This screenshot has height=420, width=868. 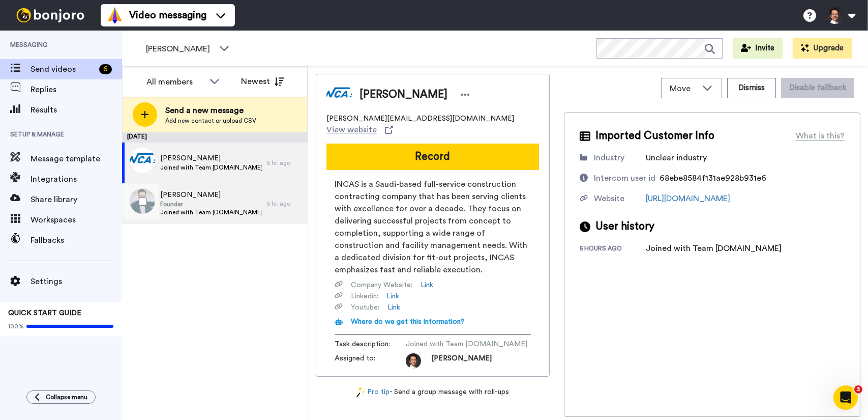 I want to click on button: Disable fallback, so click(x=818, y=88).